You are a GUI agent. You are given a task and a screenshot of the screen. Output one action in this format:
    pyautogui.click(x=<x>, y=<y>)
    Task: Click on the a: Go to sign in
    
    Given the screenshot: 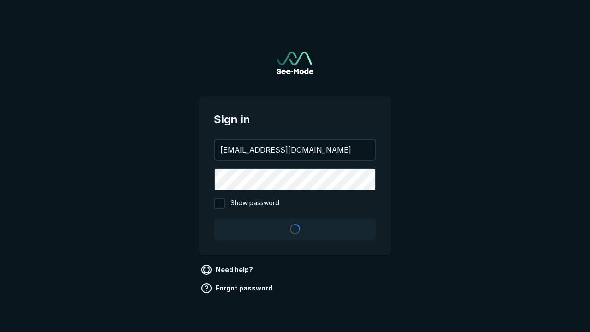 What is the action you would take?
    pyautogui.click(x=295, y=63)
    